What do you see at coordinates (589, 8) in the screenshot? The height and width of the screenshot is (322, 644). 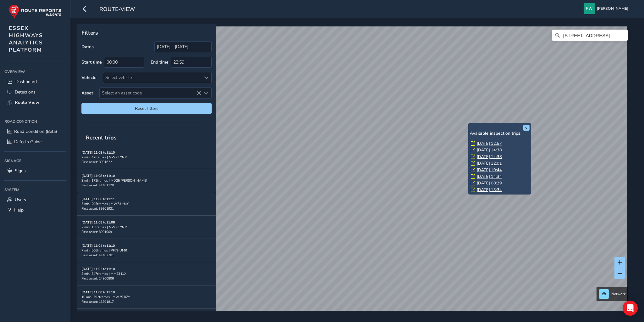 I see `img: diamond-layout` at bounding box center [589, 8].